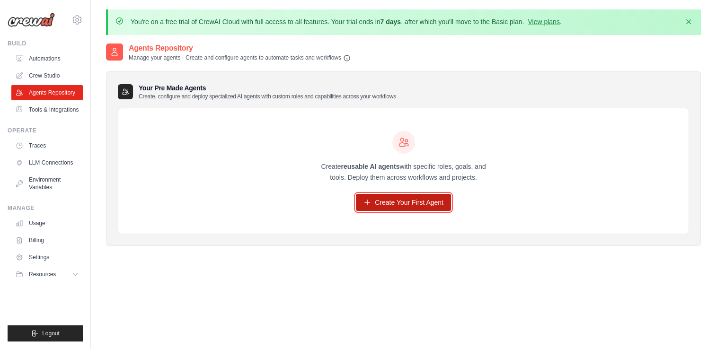 Image resolution: width=716 pixels, height=349 pixels. Describe the element at coordinates (47, 240) in the screenshot. I see `a: Billing` at that location.